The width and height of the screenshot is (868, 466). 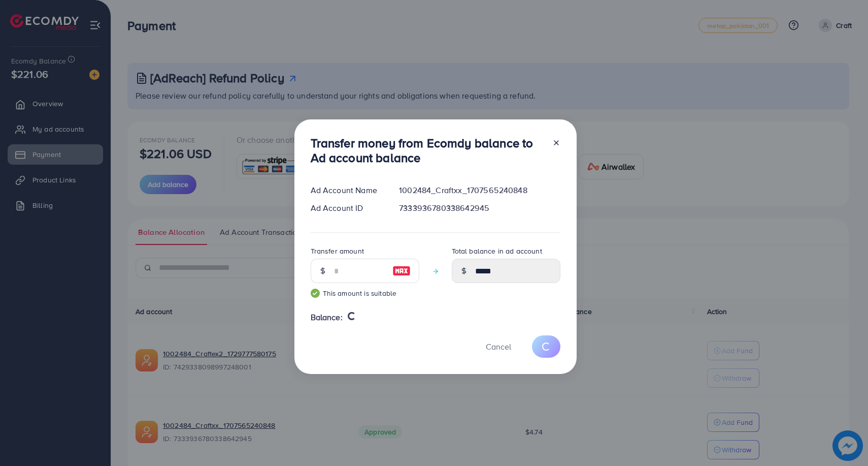 I want to click on span: Cancel, so click(x=498, y=346).